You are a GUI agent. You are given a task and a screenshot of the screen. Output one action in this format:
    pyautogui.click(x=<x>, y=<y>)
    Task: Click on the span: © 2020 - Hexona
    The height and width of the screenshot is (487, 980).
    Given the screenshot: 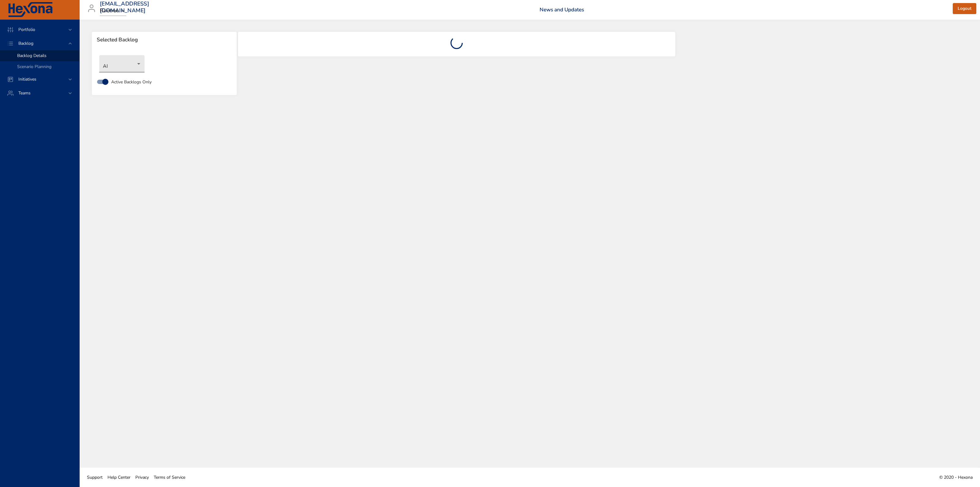 What is the action you would take?
    pyautogui.click(x=956, y=477)
    